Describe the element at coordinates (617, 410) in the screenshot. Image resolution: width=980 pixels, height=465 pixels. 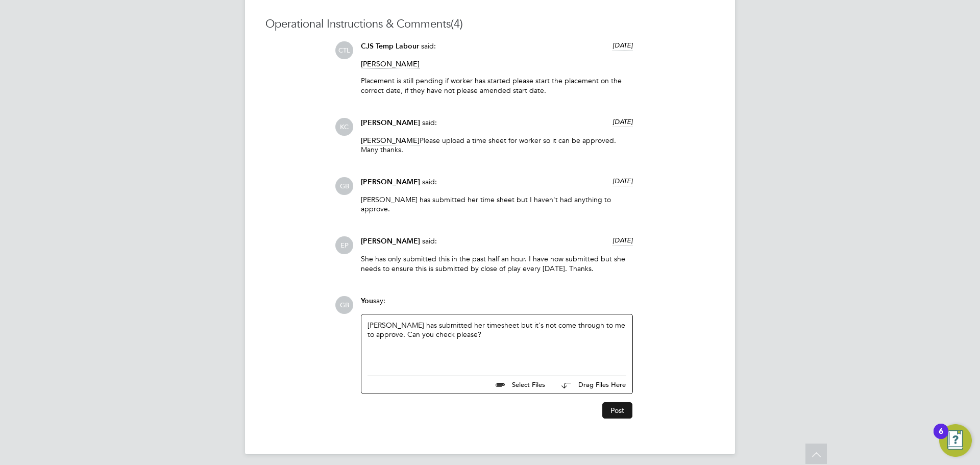
I see `button: Post` at that location.